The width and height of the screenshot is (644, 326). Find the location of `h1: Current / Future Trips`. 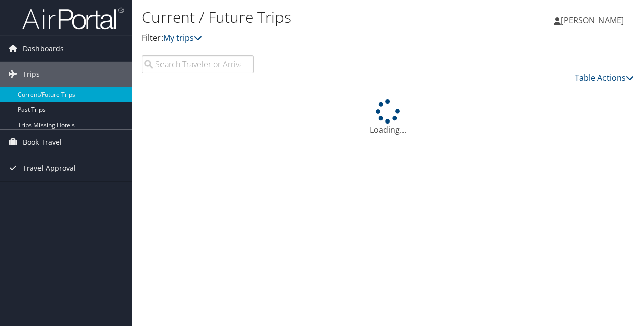

h1: Current / Future Trips is located at coordinates (306, 17).